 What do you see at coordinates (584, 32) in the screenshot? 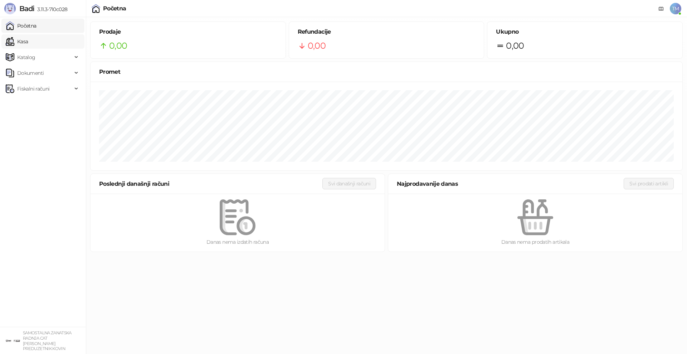
I see `h5: Ukupno` at bounding box center [584, 32].